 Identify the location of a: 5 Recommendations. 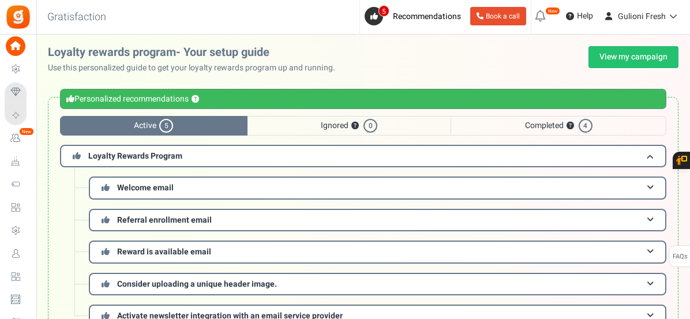
(415, 16).